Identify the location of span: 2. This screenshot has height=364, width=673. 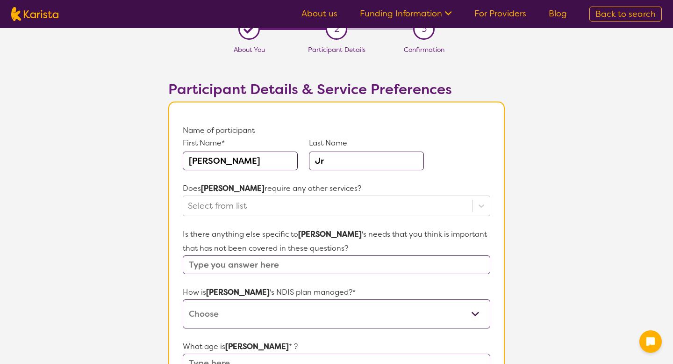
(337, 29).